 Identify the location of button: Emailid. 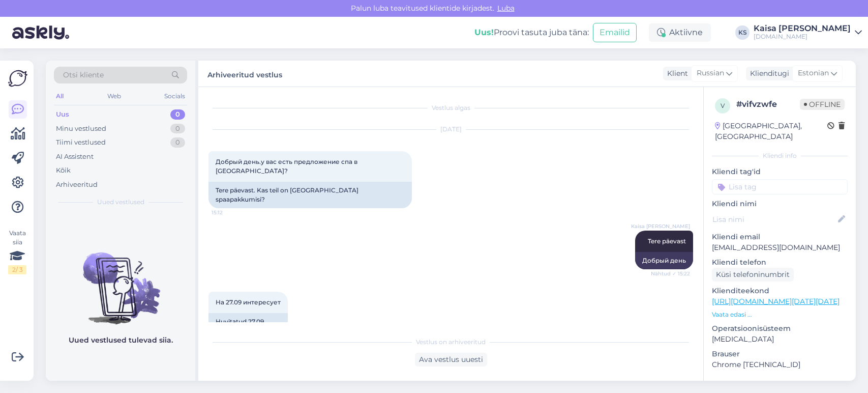
(615, 33).